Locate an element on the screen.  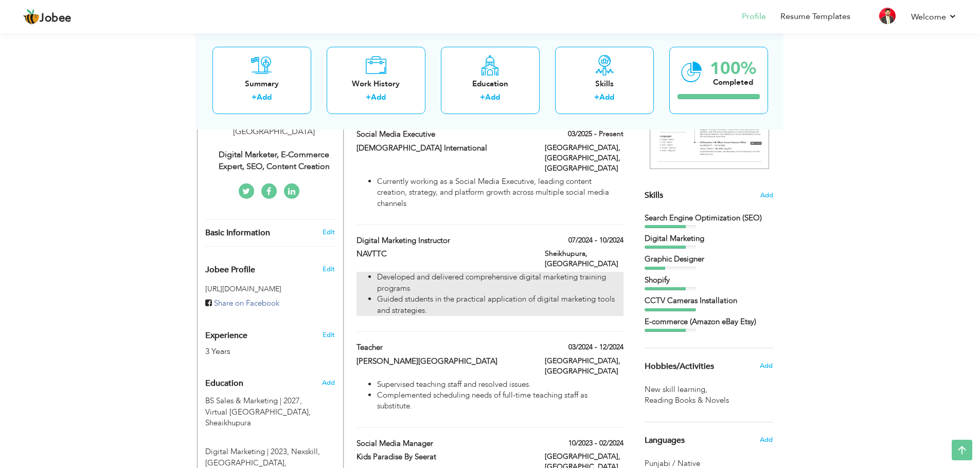
label: 10/2023 - 02/2024 is located at coordinates (596, 444).